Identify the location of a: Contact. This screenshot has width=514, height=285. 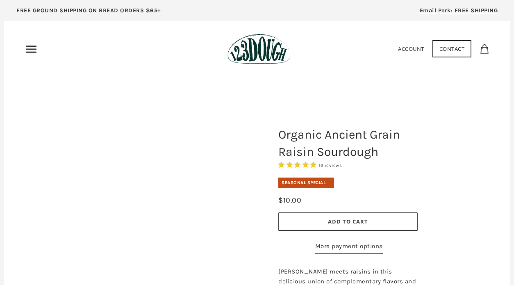
(452, 49).